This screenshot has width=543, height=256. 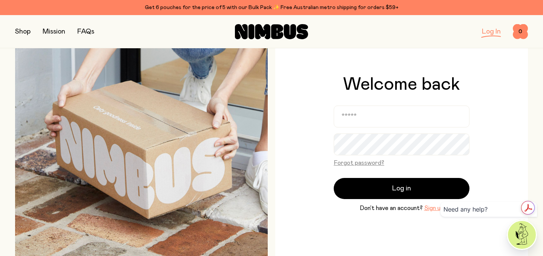 What do you see at coordinates (521, 32) in the screenshot?
I see `button: 0` at bounding box center [521, 32].